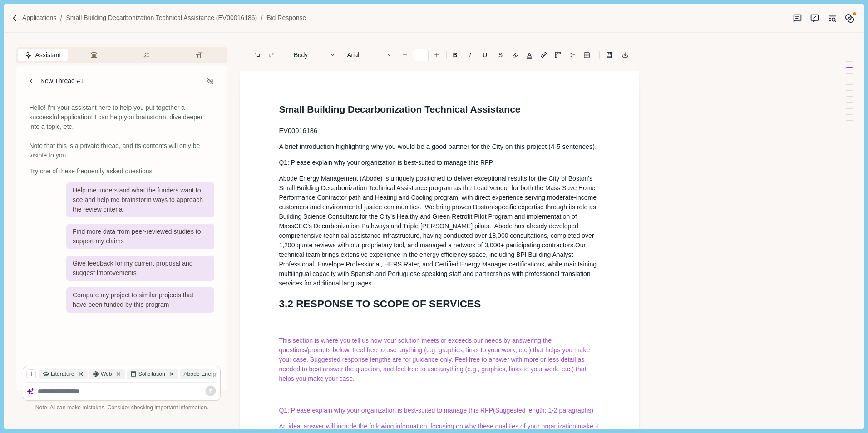  What do you see at coordinates (140, 200) in the screenshot?
I see `div: Help me understand what the funders want to see and help me brainstorm ways to approach the revie...` at bounding box center [140, 200].